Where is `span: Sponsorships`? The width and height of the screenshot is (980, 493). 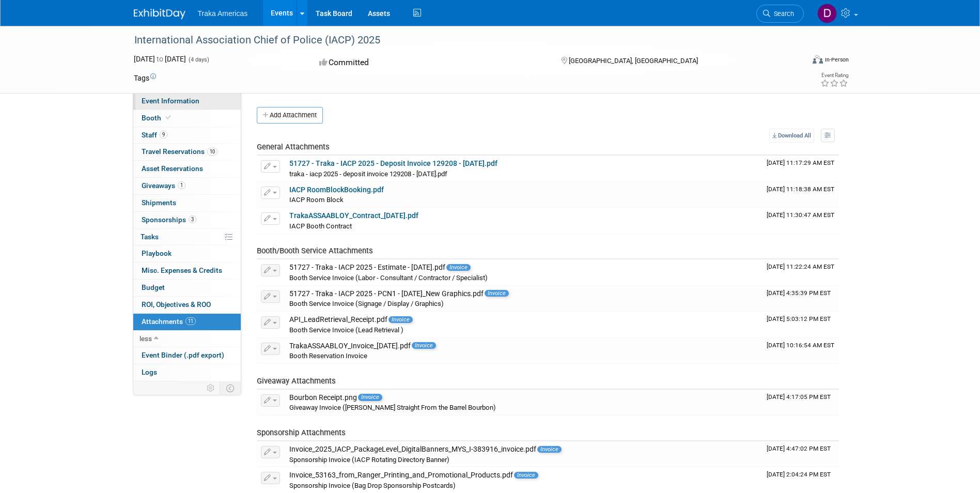
span: Sponsorships is located at coordinates (169, 219).